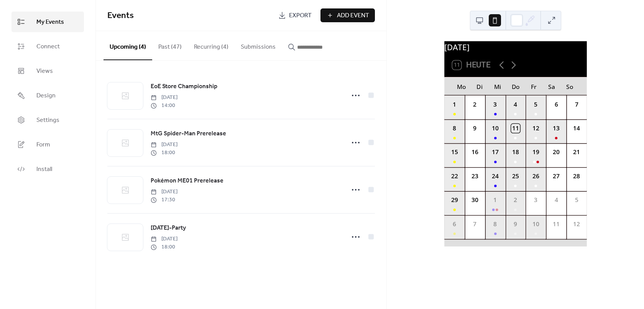 This screenshot has width=644, height=309. Describe the element at coordinates (576, 176) in the screenshot. I see `div: 28` at that location.